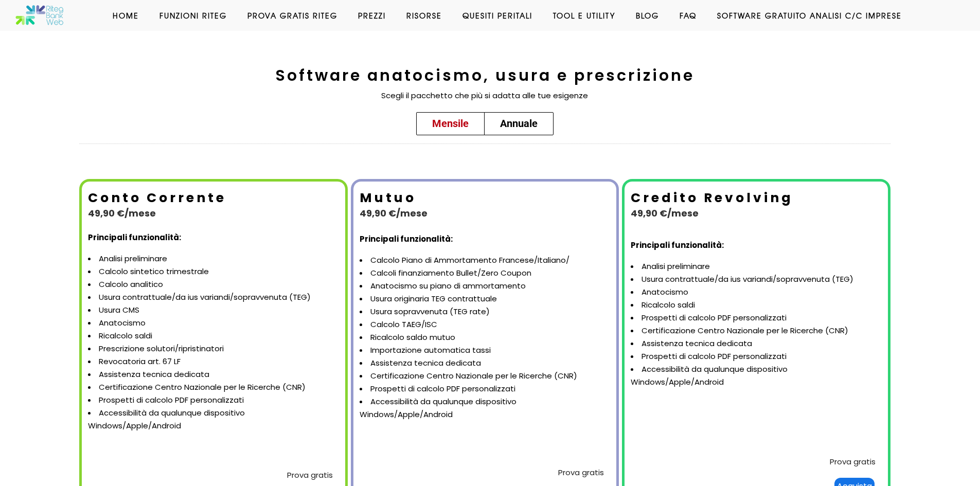 This screenshot has height=486, width=980. I want to click on li: Calcolo analitico, so click(213, 284).